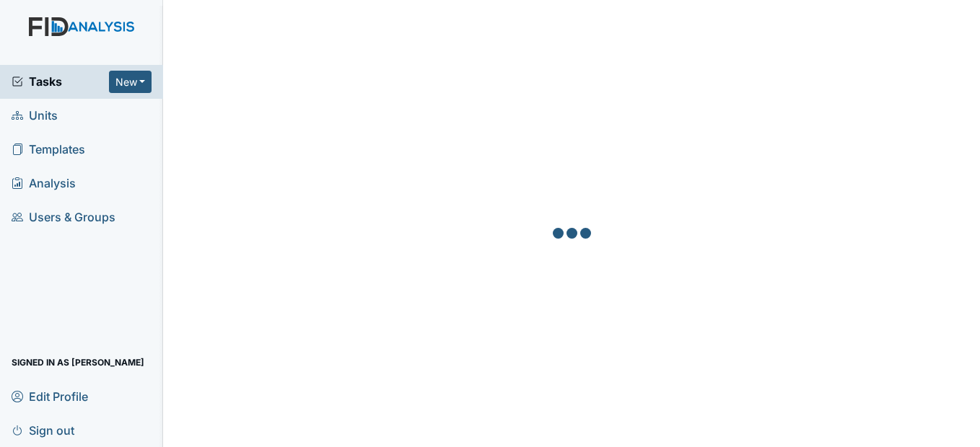  Describe the element at coordinates (43, 183) in the screenshot. I see `span: Analysis` at that location.